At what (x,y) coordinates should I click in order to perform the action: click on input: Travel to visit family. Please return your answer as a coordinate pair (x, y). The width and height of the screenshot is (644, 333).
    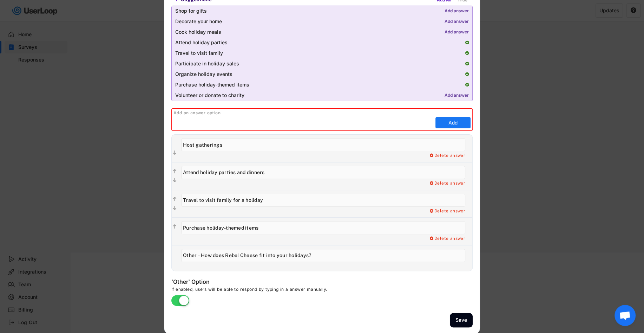
    Looking at the image, I should click on (323, 200).